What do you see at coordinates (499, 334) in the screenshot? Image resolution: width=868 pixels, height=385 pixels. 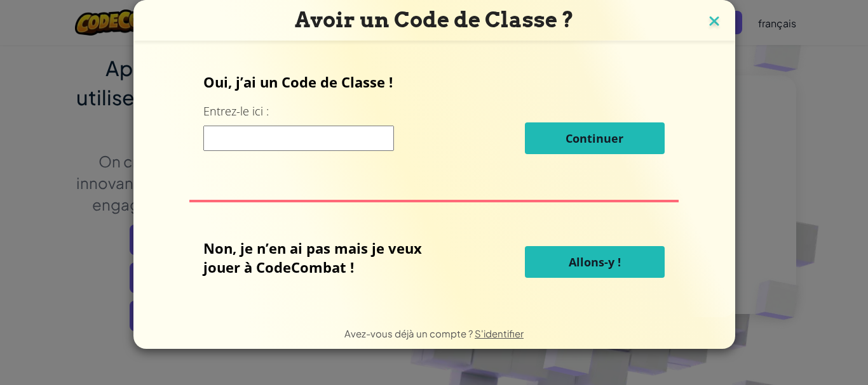 I see `span: S'identifier` at bounding box center [499, 334].